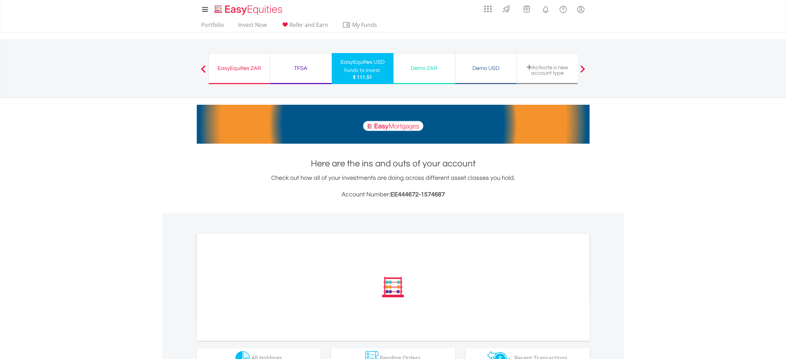  What do you see at coordinates (580, 9) in the screenshot?
I see `a: My Profile` at bounding box center [580, 9].